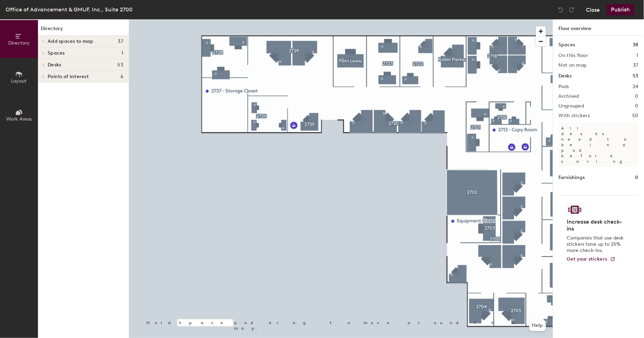 This screenshot has height=338, width=644. What do you see at coordinates (83, 30) in the screenshot?
I see `h1: Directory` at bounding box center [83, 30].